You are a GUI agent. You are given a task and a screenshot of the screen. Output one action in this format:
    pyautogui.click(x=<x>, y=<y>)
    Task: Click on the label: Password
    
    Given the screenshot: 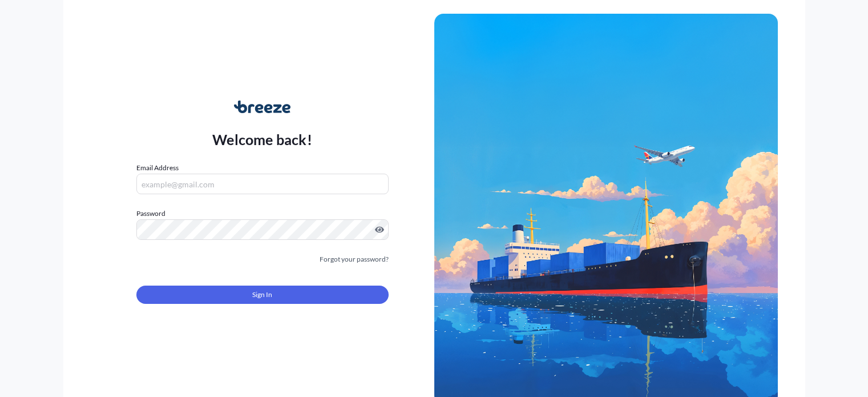 What is the action you would take?
    pyautogui.click(x=263, y=213)
    